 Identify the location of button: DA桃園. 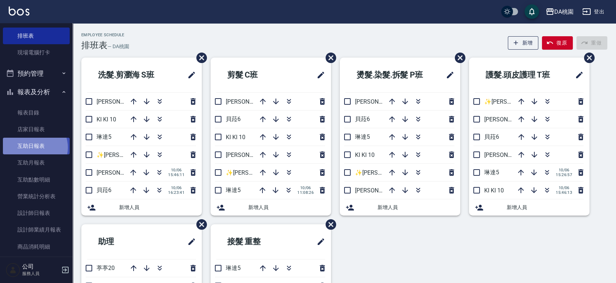
(559, 12).